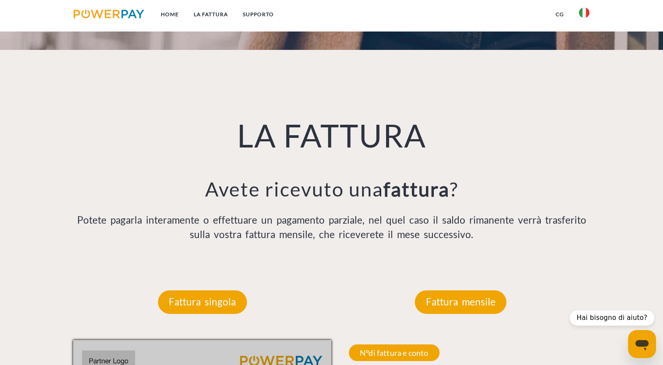 The height and width of the screenshot is (365, 663). What do you see at coordinates (331, 135) in the screenshot?
I see `h1: LA FATTURA` at bounding box center [331, 135].